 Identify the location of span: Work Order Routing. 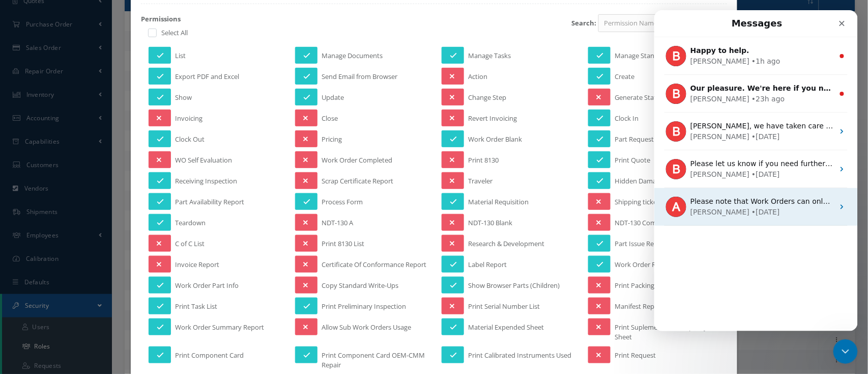
(645, 265).